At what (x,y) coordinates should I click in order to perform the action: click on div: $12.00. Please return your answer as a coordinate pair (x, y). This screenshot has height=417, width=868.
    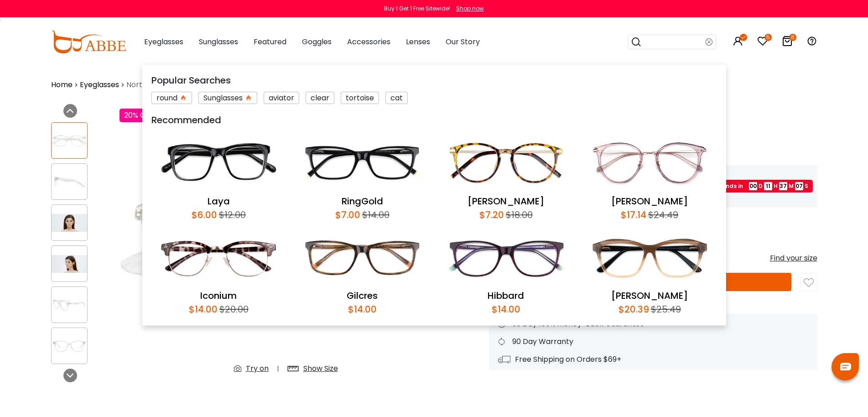
    Looking at the image, I should click on (231, 215).